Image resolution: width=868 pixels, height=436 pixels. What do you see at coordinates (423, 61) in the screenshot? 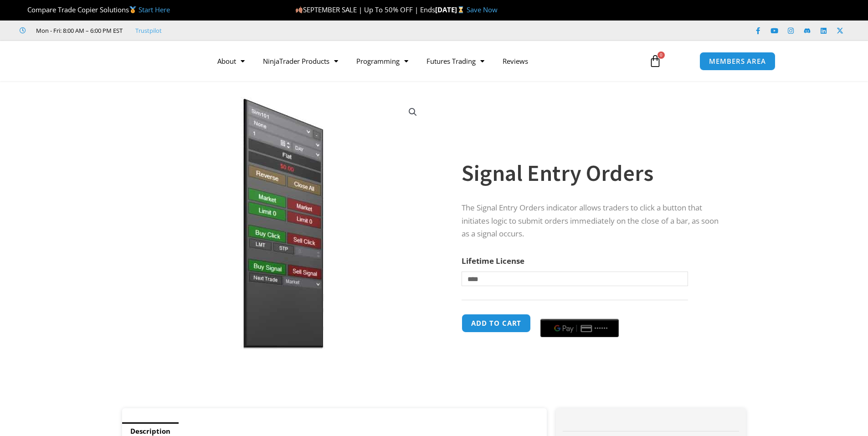
I see `nav: Menu` at bounding box center [423, 61].